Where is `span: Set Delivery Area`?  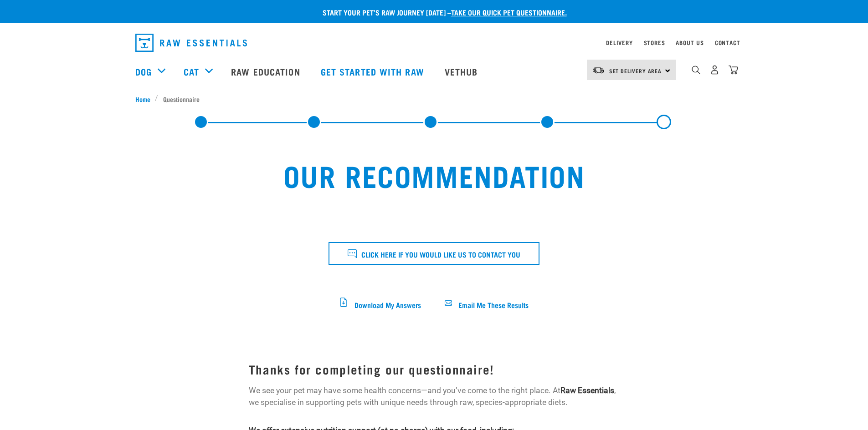 span: Set Delivery Area is located at coordinates (636, 70).